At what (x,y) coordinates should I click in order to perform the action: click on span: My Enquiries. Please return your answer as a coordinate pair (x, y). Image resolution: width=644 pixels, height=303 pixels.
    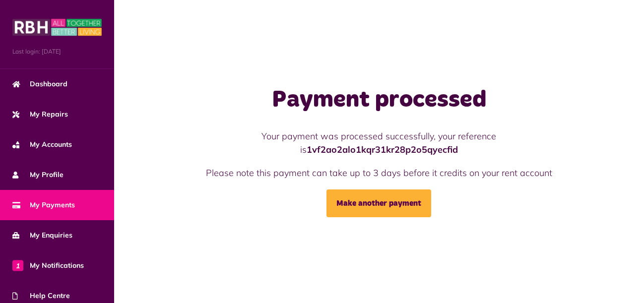
    Looking at the image, I should click on (42, 235).